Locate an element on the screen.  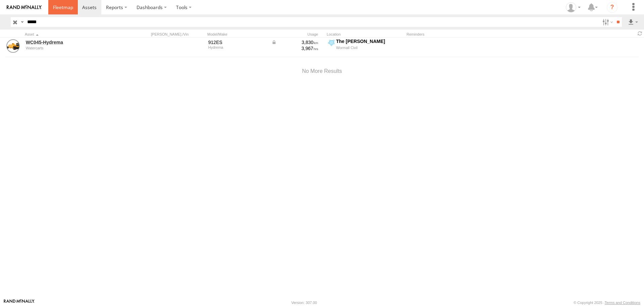
a: View Asset Details is located at coordinates (13, 46).